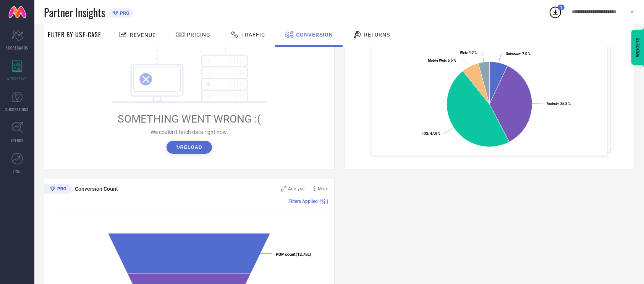 Image resolution: width=644 pixels, height=284 pixels. What do you see at coordinates (513, 54) in the screenshot?
I see `tspan: Unknown` at bounding box center [513, 54].